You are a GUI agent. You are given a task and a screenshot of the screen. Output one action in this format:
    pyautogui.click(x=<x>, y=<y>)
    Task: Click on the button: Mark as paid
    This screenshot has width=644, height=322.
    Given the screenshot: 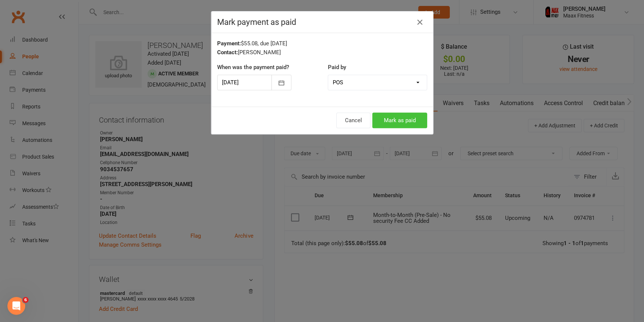 What is the action you would take?
    pyautogui.click(x=399, y=120)
    